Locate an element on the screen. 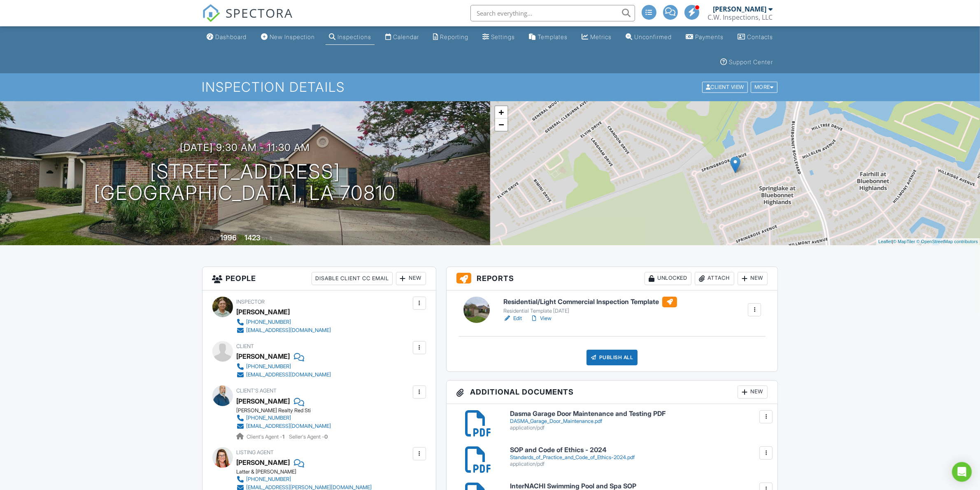 The height and width of the screenshot is (490, 980). strong: 1 is located at coordinates (283, 437).